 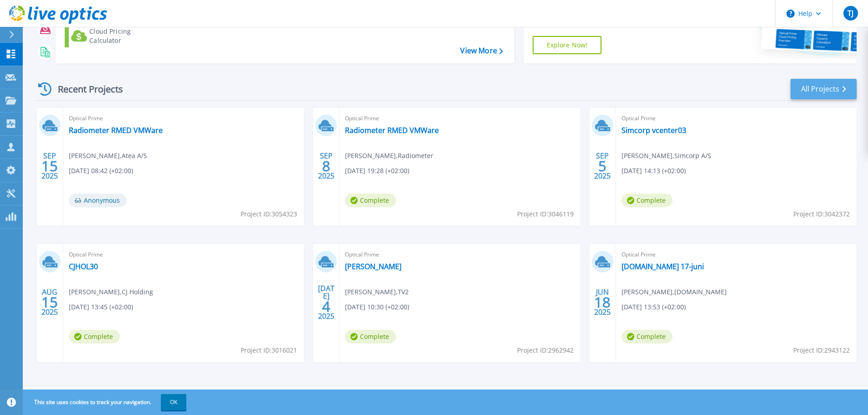 What do you see at coordinates (545, 350) in the screenshot?
I see `span: Project ID: 2962942` at bounding box center [545, 350].